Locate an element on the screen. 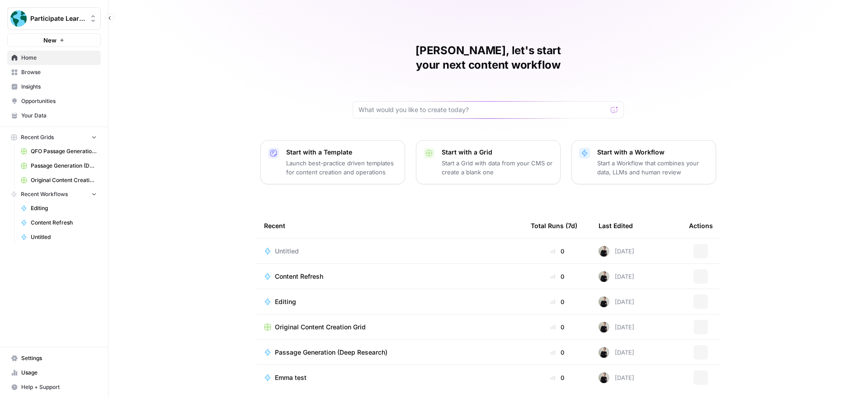 The image size is (868, 398). button: Start with a TemplateLaunch best-practice driven templates for content creation and operations is located at coordinates (333, 162).